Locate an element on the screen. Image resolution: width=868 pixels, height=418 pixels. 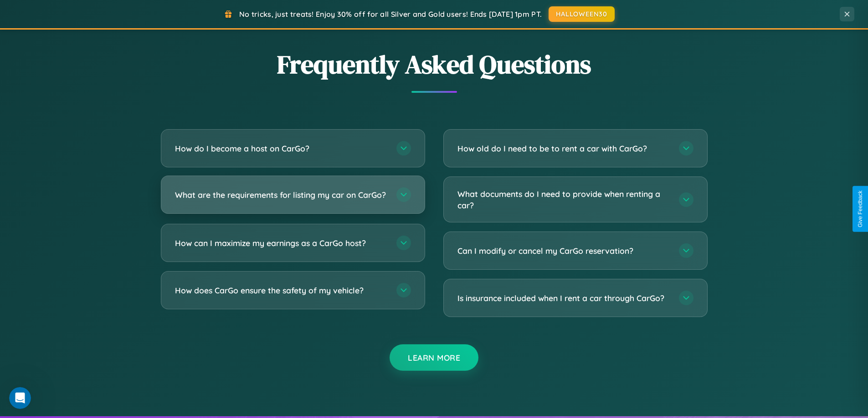
h2: Frequently Asked Questions is located at coordinates (434, 64).